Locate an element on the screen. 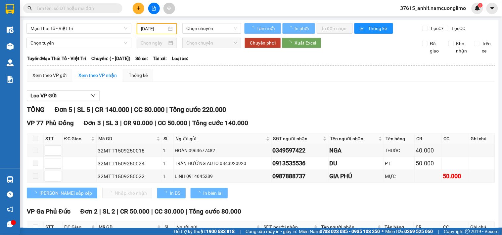  span: Mạc Thái Tổ - Việt Trì is located at coordinates (79, 28).